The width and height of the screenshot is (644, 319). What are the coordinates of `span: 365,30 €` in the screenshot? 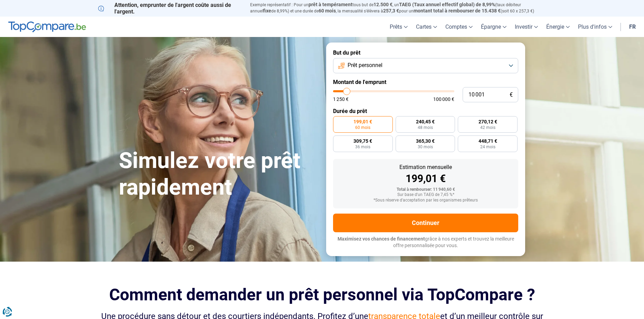 It's located at (425, 141).